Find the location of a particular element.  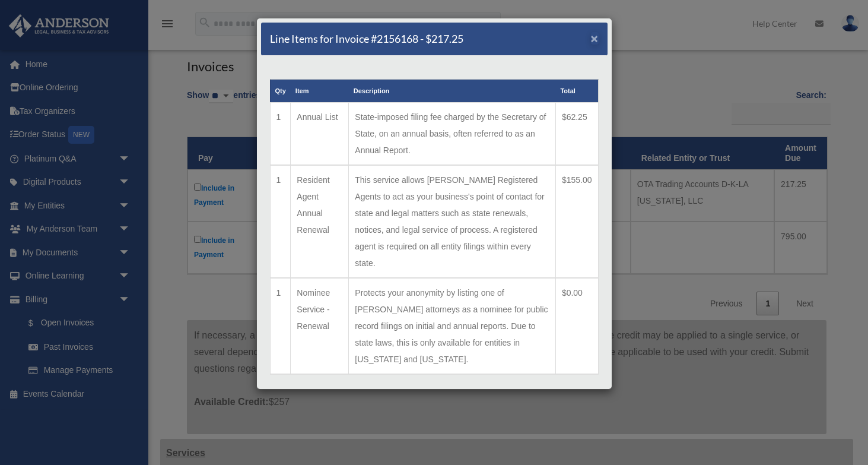

td: Annual List is located at coordinates (320, 134).